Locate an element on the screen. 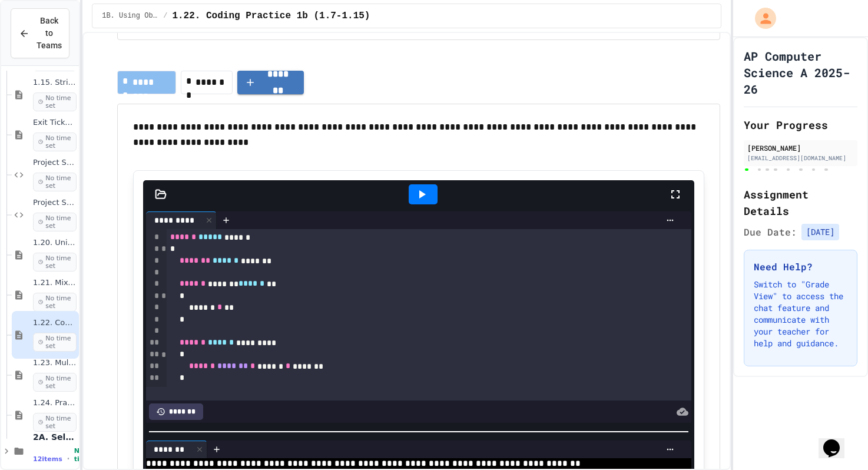 Image resolution: width=868 pixels, height=470 pixels. span: Exit Ticket 1.15 is located at coordinates (55, 123).